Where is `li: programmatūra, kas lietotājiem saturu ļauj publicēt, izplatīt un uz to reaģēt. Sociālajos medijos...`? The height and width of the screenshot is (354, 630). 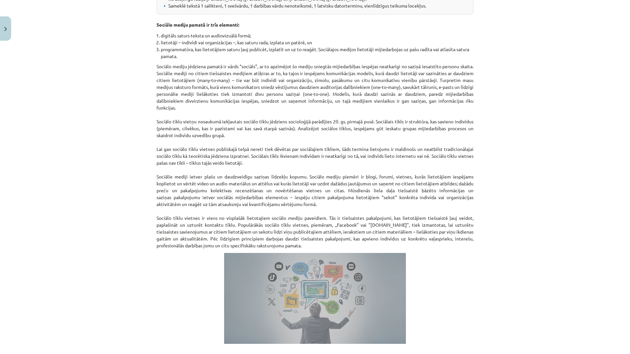
li: programmatūra, kas lietotājiem saturu ļauj publicēt, izplatīt un uz to reaģēt. Sociālajos medijos... is located at coordinates (317, 53).